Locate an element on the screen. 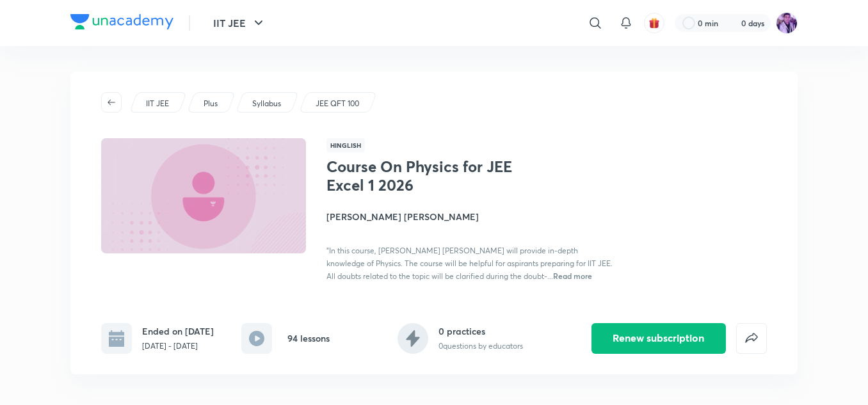 This screenshot has width=868, height=405. button: IIT JEE is located at coordinates (239, 23).